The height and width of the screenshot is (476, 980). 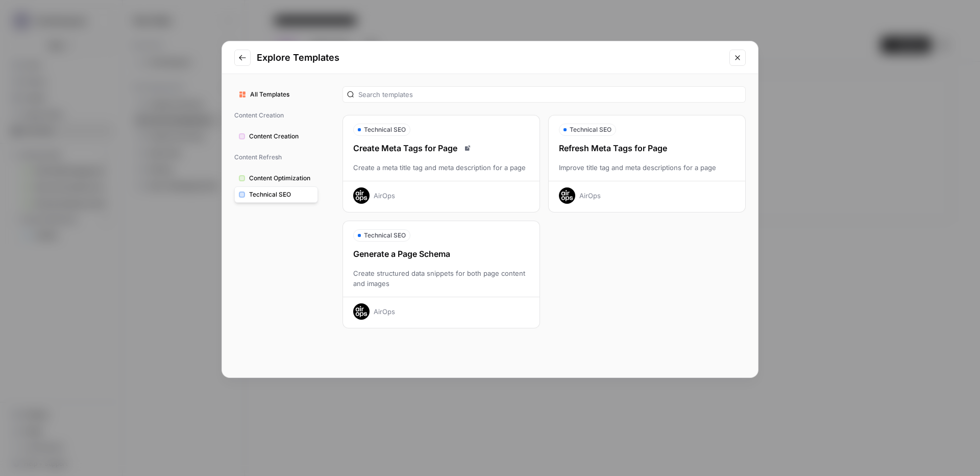 What do you see at coordinates (738, 57) in the screenshot?
I see `button: Close modal` at bounding box center [738, 57].